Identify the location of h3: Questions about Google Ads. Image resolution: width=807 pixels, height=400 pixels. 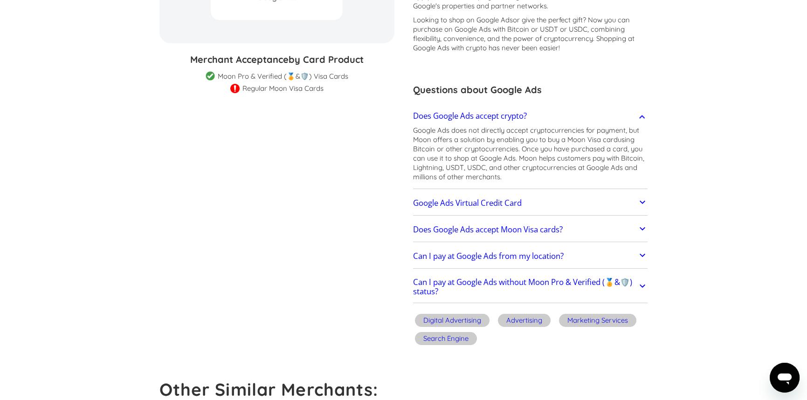
(530, 90).